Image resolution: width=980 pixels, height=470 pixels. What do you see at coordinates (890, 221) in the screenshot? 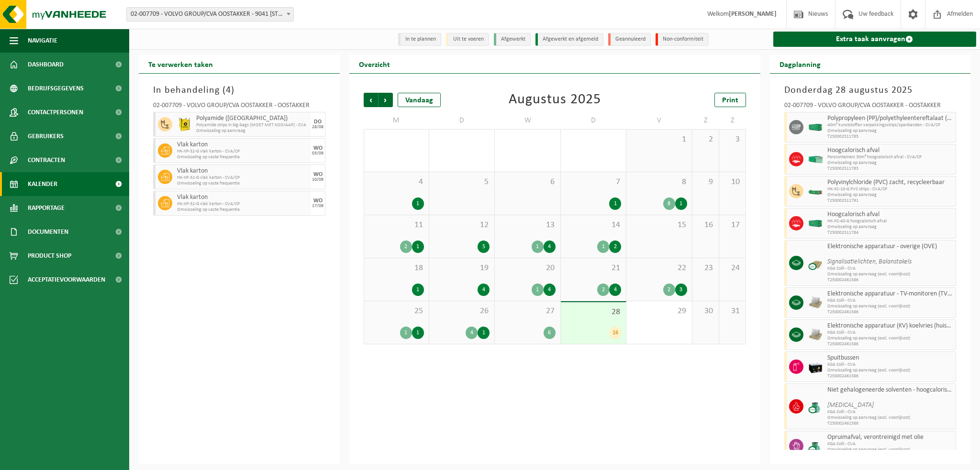
I see `span: HK-XC-40-G hoogcalorisch afval` at bounding box center [890, 221].